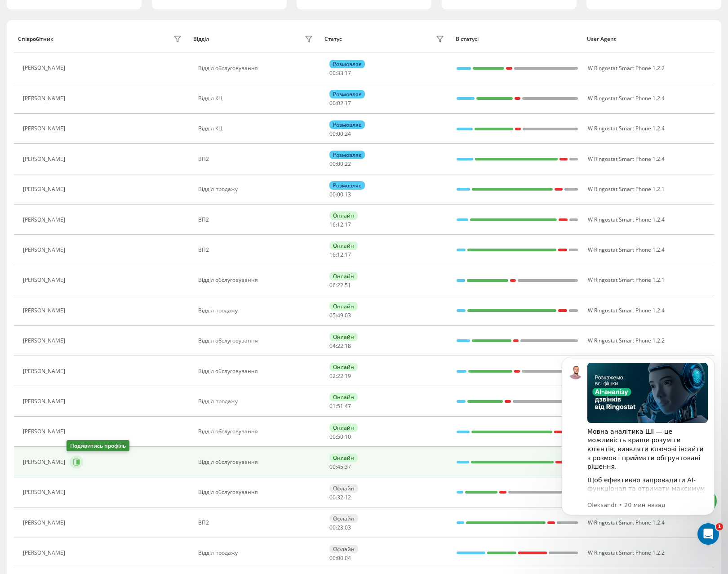 The image size is (728, 574). I want to click on span: 50, so click(340, 436).